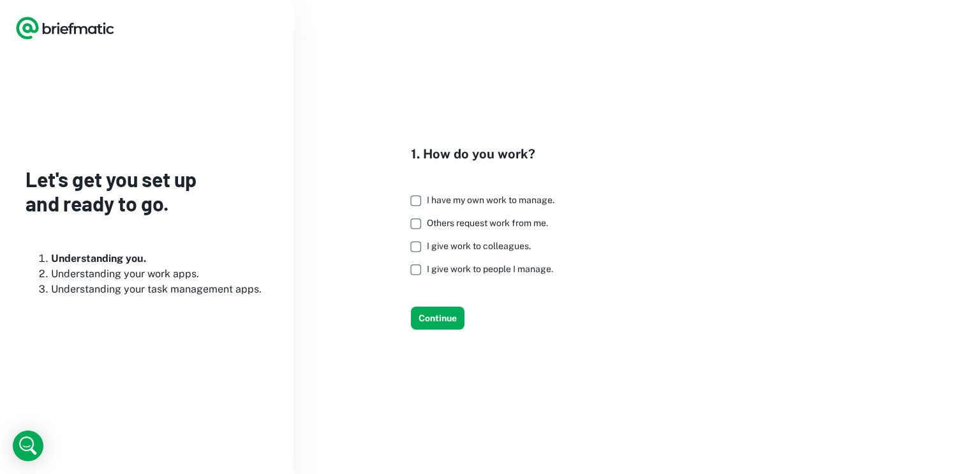  What do you see at coordinates (438, 318) in the screenshot?
I see `button: Continue` at bounding box center [438, 318].